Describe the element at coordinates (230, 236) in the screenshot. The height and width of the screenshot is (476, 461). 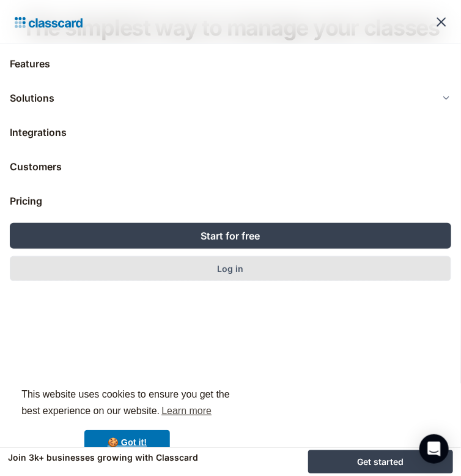
I see `a: Start for free` at that location.